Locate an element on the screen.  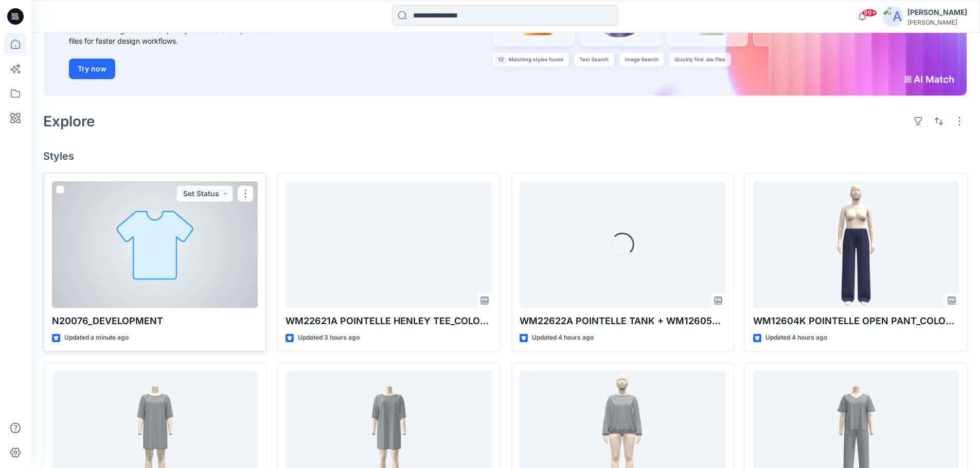
p: WM22622A POINTELLE TANK + WM12605K POINTELLE SHORT -w- PICOT_COLORWAY REV1 is located at coordinates (622, 321).